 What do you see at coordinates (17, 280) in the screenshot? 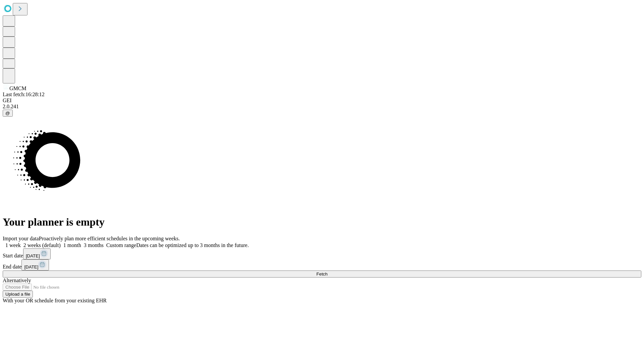
I see `span: Alternatively` at bounding box center [17, 280].